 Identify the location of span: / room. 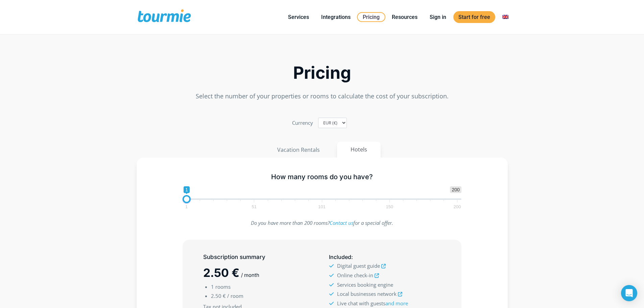
(235, 296).